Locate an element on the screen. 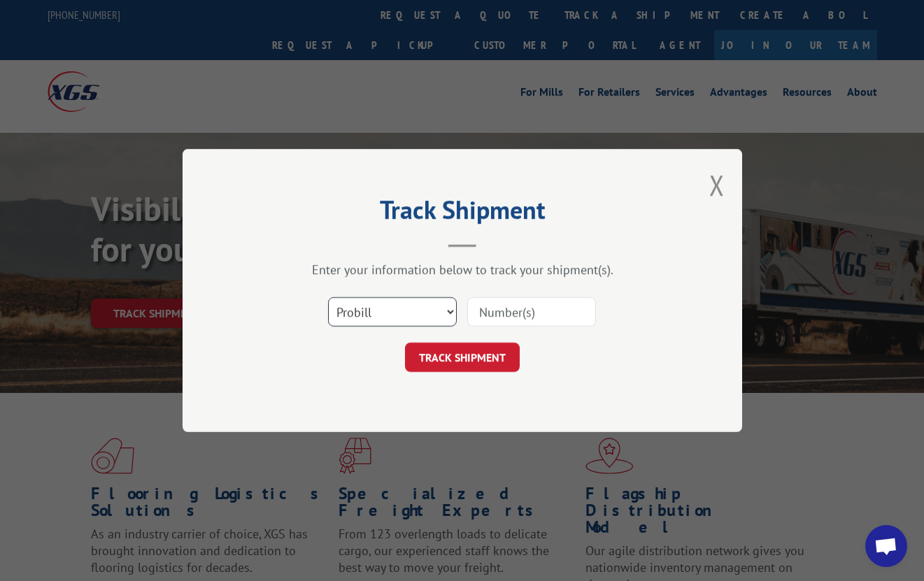 This screenshot has width=924, height=581. button: Close modal is located at coordinates (717, 185).